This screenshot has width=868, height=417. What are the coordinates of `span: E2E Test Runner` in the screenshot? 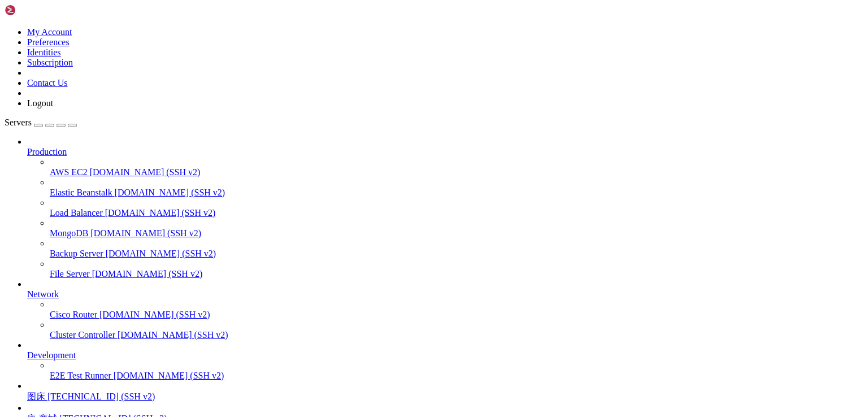 It's located at (80, 375).